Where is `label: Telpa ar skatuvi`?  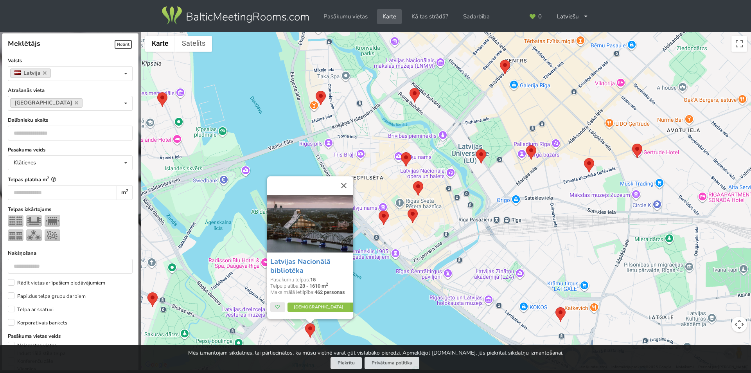 label: Telpa ar skatuvi is located at coordinates (31, 309).